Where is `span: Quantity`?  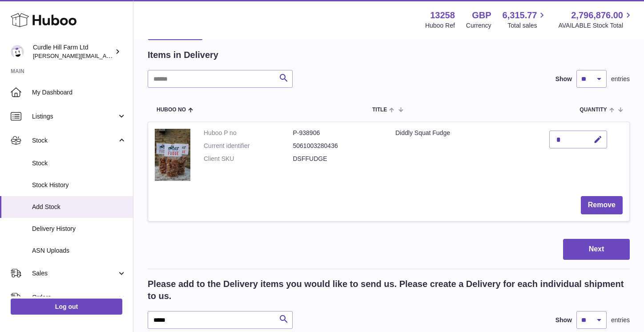 span: Quantity is located at coordinates (593, 110).